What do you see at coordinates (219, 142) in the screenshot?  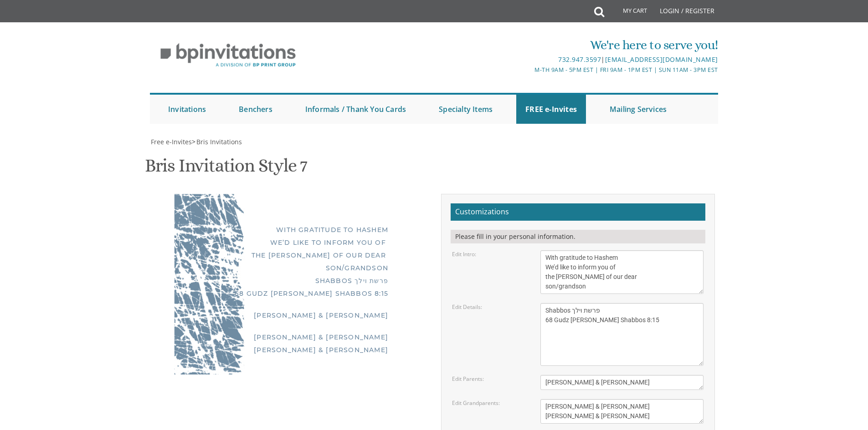 I see `span: Bris Invitations` at bounding box center [219, 142].